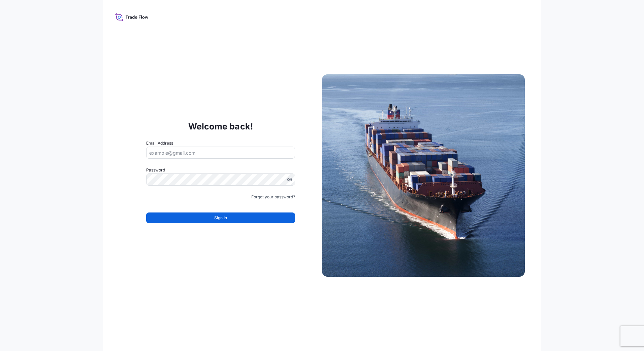  I want to click on button: Show password, so click(290, 180).